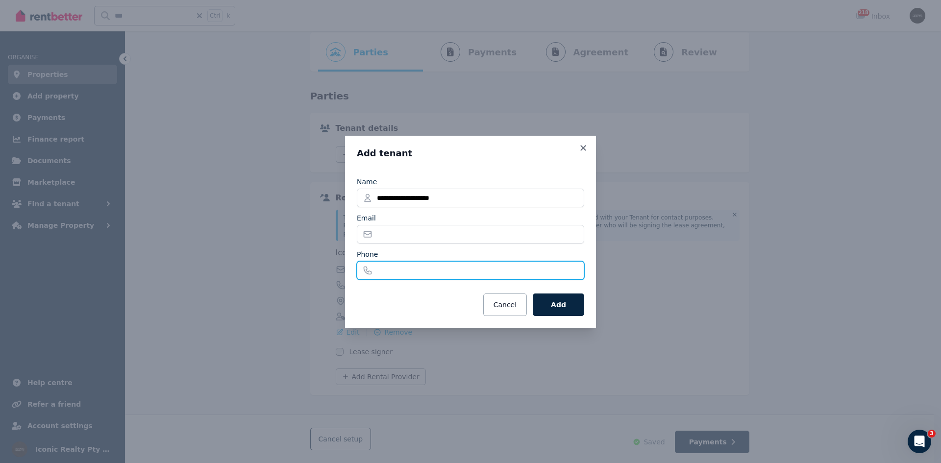 The width and height of the screenshot is (941, 463). What do you see at coordinates (505, 305) in the screenshot?
I see `button: Cancel` at bounding box center [505, 305].